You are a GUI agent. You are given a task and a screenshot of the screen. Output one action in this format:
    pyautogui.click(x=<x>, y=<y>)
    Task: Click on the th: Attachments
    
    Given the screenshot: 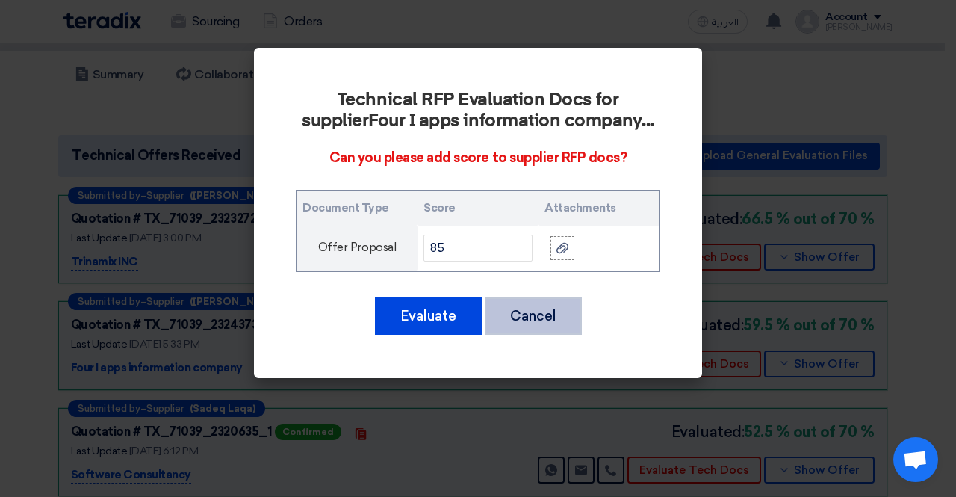 What is the action you would take?
    pyautogui.click(x=599, y=208)
    